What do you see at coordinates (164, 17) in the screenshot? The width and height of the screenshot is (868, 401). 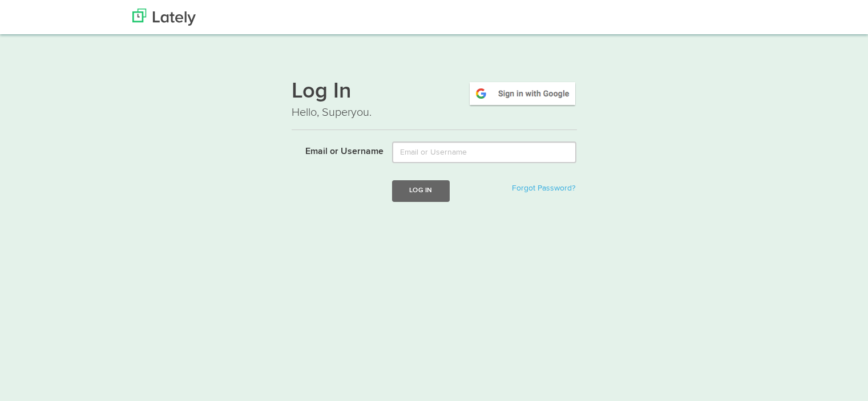 I see `img: Lately` at bounding box center [164, 17].